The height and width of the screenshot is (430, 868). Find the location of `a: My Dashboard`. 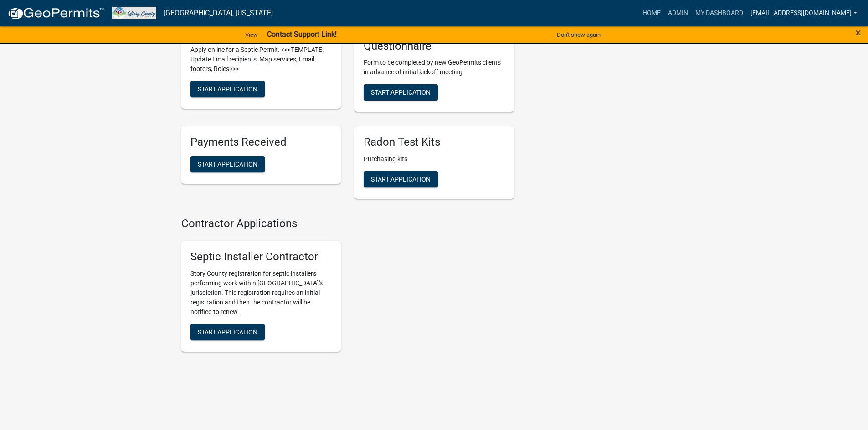

a: My Dashboard is located at coordinates (719, 13).